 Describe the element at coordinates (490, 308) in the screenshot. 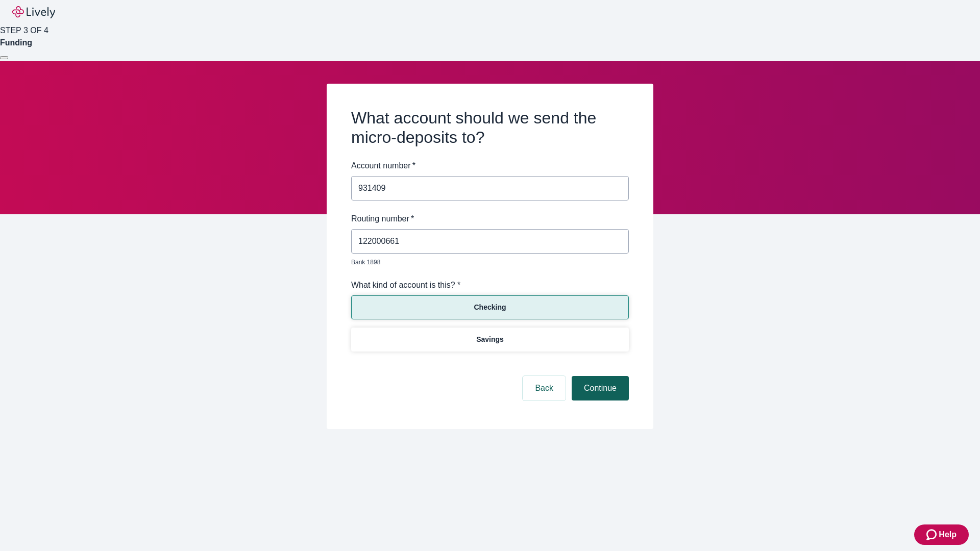

I see `p: Checking` at that location.